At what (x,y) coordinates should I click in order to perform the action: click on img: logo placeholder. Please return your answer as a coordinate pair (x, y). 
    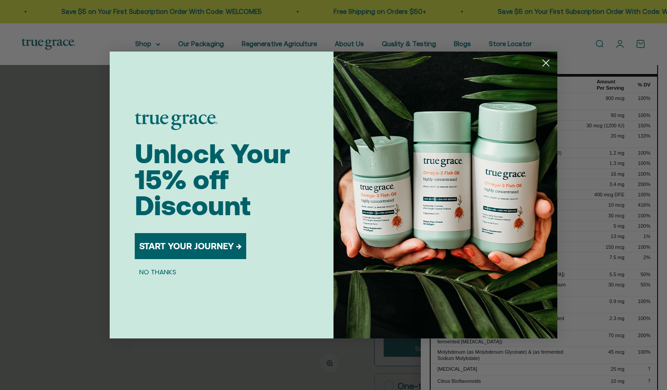
    Looking at the image, I should click on (176, 121).